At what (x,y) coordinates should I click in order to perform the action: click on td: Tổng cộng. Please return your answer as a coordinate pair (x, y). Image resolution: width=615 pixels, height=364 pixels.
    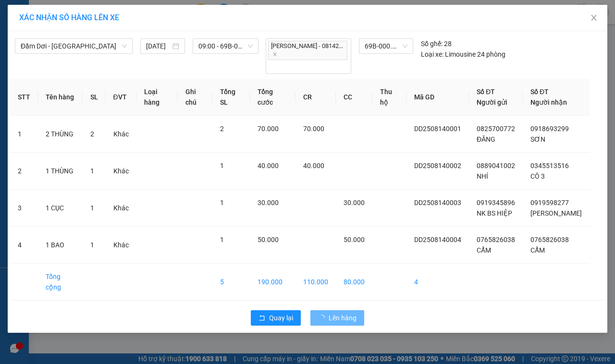
    Looking at the image, I should click on (60, 282).